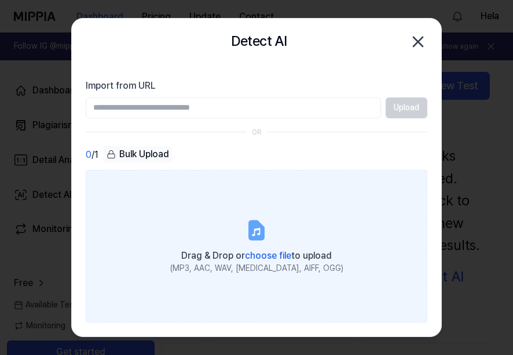 Image resolution: width=513 pixels, height=355 pixels. I want to click on h2: Detect AI, so click(259, 41).